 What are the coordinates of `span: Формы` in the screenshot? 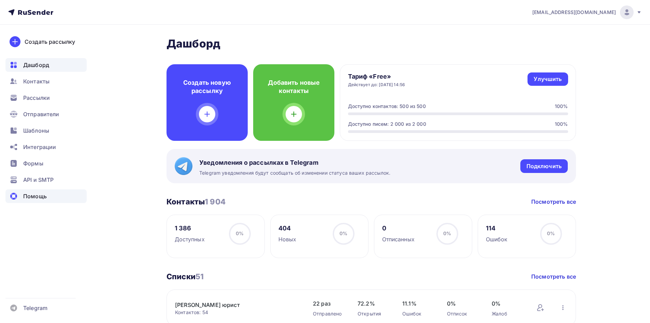 It's located at (33, 163).